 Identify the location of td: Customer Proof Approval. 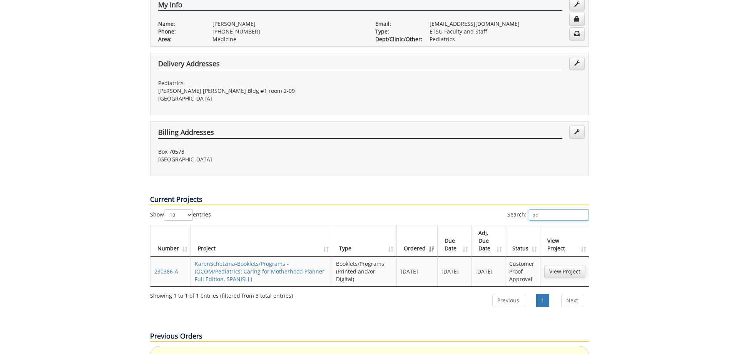
(523, 271).